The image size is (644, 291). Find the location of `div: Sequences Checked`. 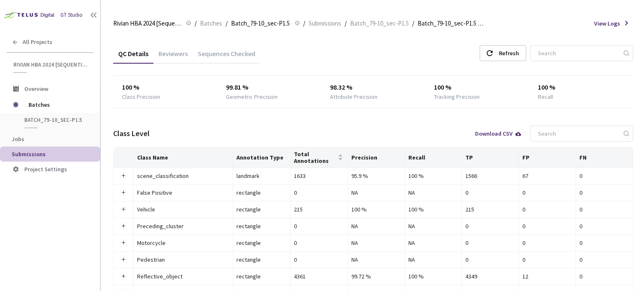

div: Sequences Checked is located at coordinates (227, 57).